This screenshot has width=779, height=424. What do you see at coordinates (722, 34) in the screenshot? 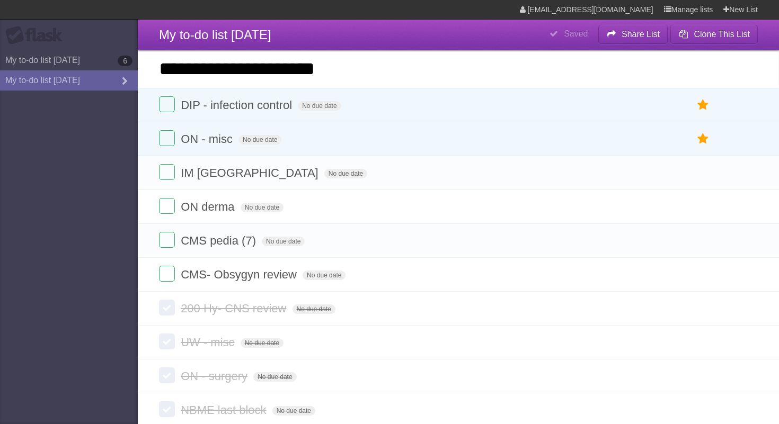
I see `b: Clone This List` at bounding box center [722, 34].